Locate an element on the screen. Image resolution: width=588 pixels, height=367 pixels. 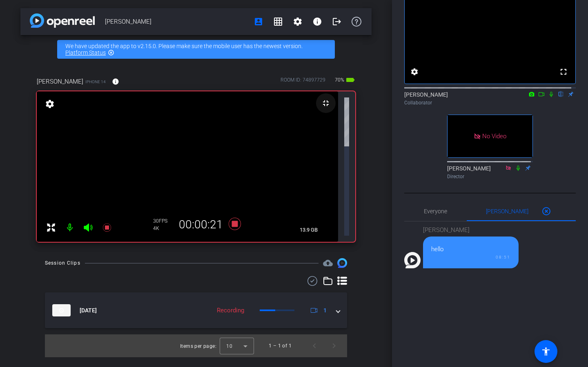
div: Items per page: is located at coordinates (198, 346).